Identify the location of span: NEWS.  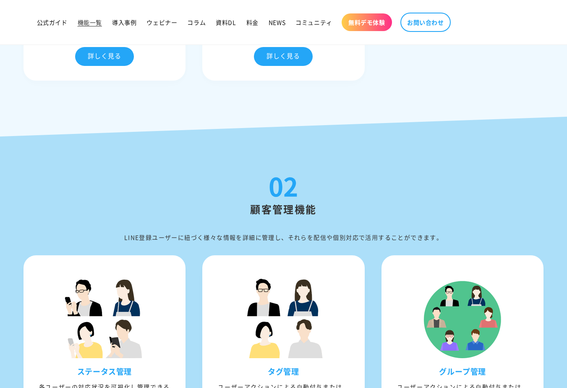
(277, 22).